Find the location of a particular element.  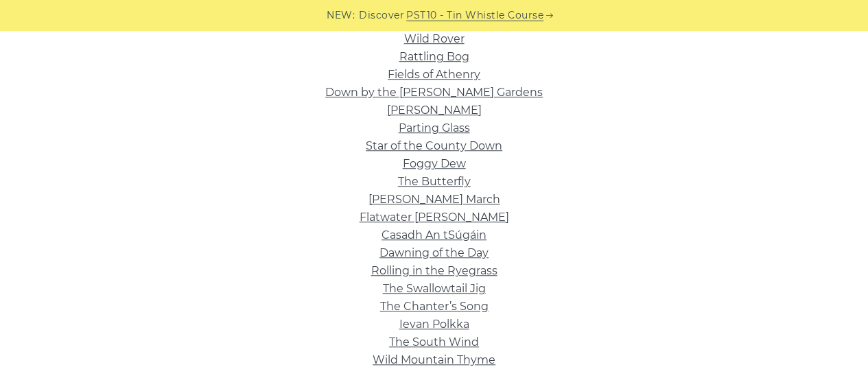

a: Casadh An tSúgáin is located at coordinates (434, 235).